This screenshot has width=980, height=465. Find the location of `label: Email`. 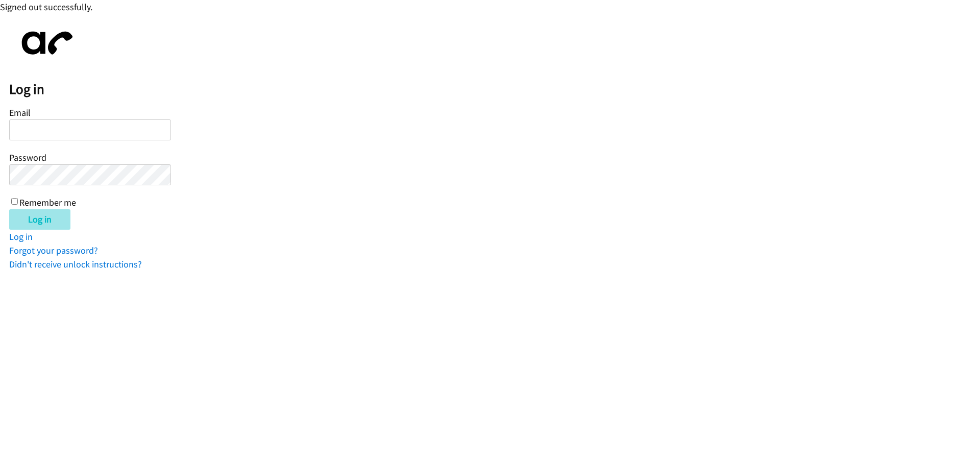

label: Email is located at coordinates (20, 112).